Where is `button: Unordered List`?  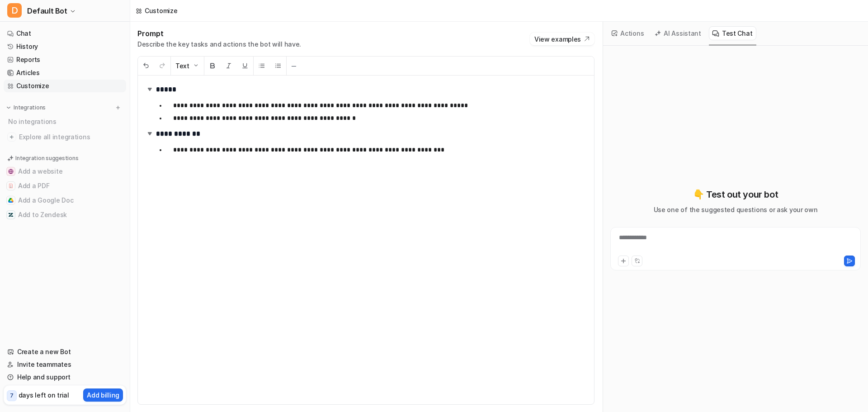 button: Unordered List is located at coordinates (262, 66).